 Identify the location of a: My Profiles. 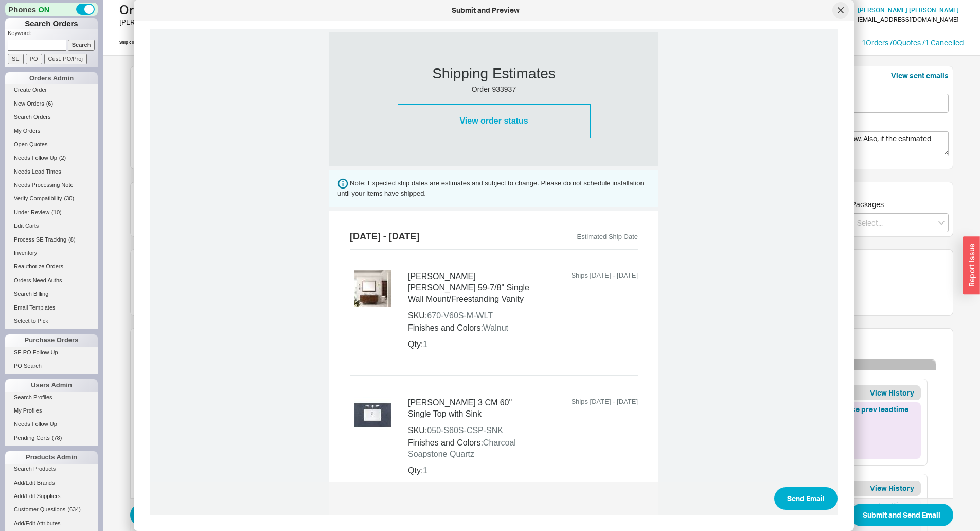
(51, 410).